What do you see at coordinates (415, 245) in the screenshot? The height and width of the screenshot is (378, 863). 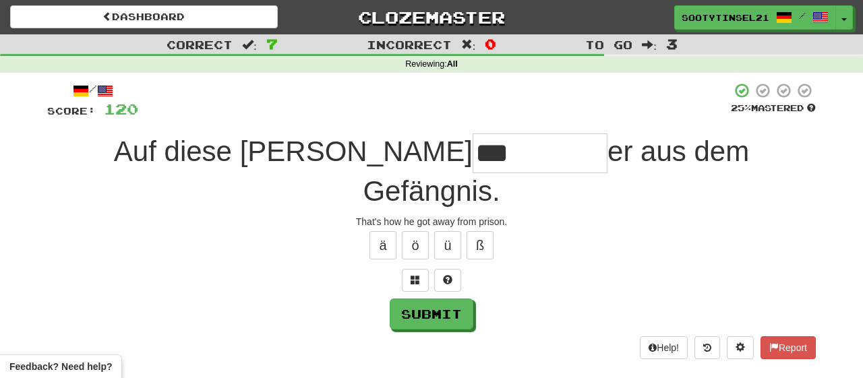 I see `button: ö` at bounding box center [415, 245].